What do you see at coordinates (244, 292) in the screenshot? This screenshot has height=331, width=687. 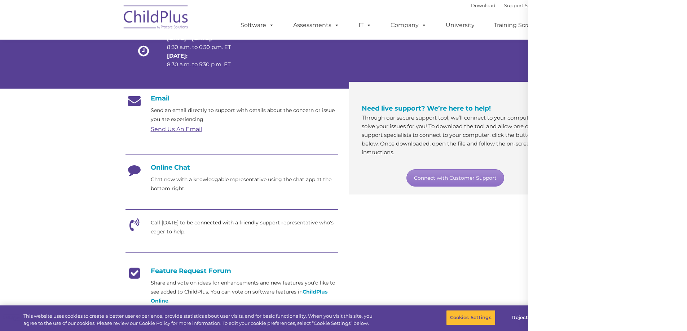 I see `p: Share and vote on ideas for enhancements and new features you’d like to see added to ChildPlus. Y...` at bounding box center [244, 292].